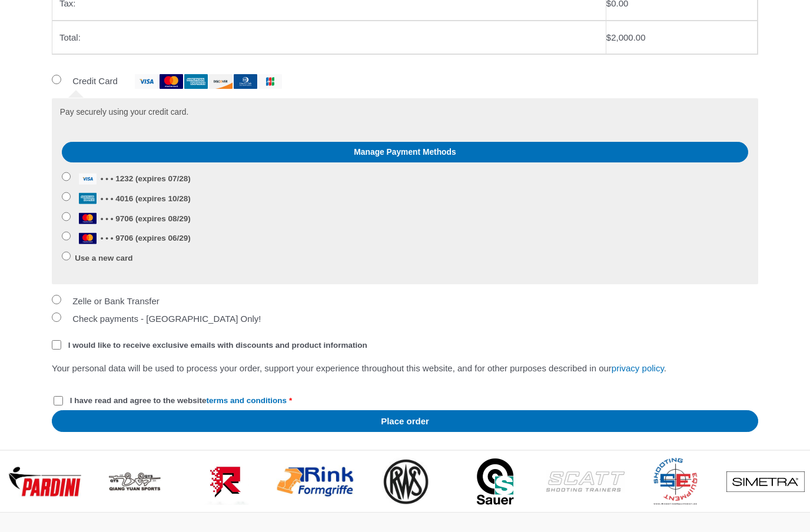  What do you see at coordinates (290, 401) in the screenshot?
I see `abbr: required` at bounding box center [290, 401].